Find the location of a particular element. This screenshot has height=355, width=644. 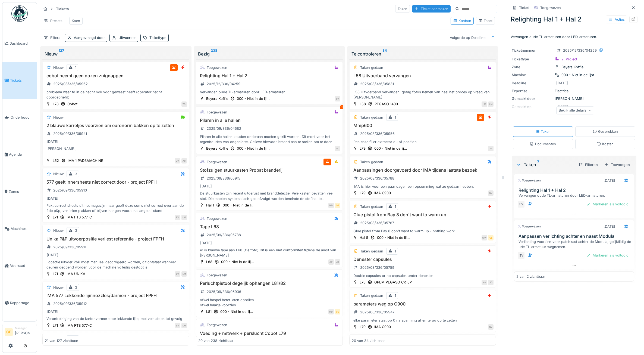

div: 2025/09/336/05911 is located at coordinates (70, 247).